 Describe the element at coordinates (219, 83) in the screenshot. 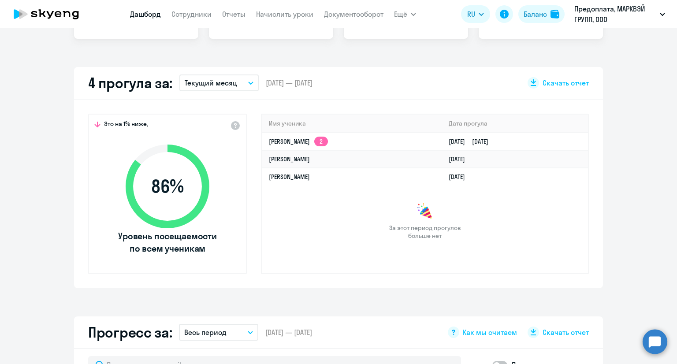

I see `button: Текущий месяц` at that location.